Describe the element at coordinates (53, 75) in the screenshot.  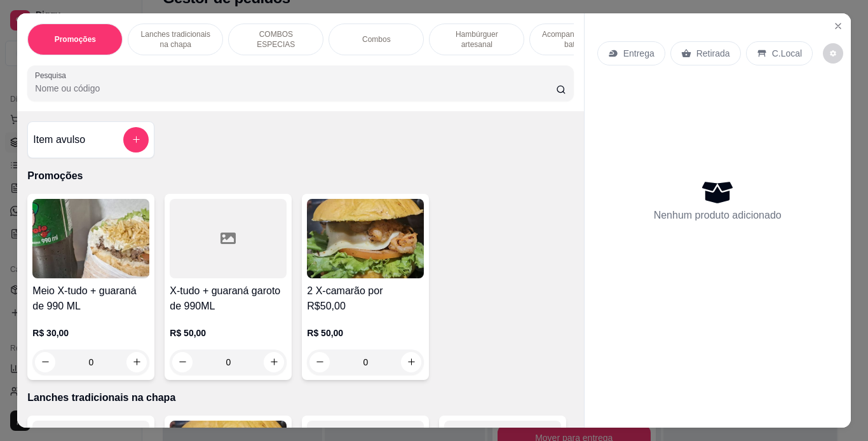
I see `label: Pesquisa` at that location.